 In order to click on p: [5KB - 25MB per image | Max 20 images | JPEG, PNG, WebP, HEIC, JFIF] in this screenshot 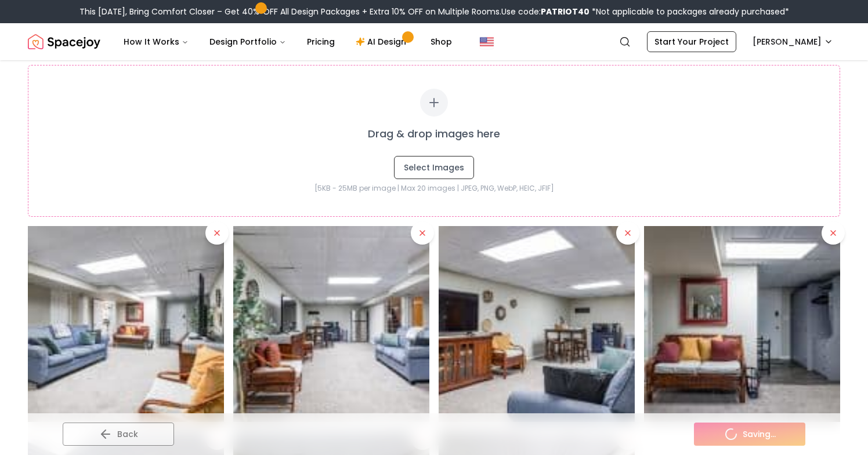, I will do `click(434, 188)`.